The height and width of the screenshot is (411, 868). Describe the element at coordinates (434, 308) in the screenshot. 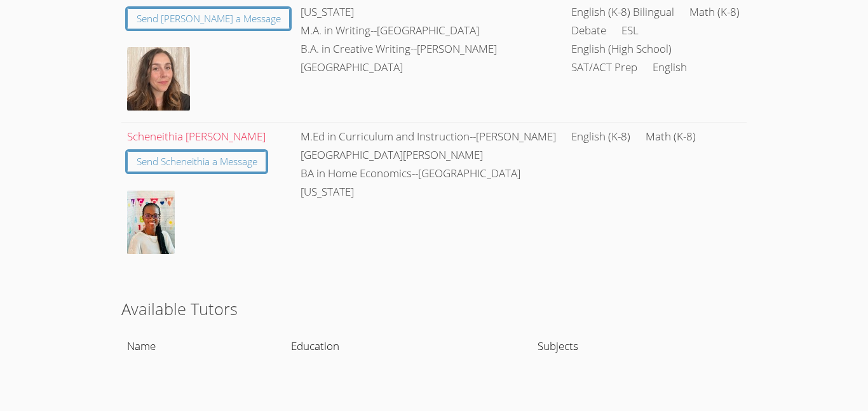

I see `h2: Available Tutors` at that location.